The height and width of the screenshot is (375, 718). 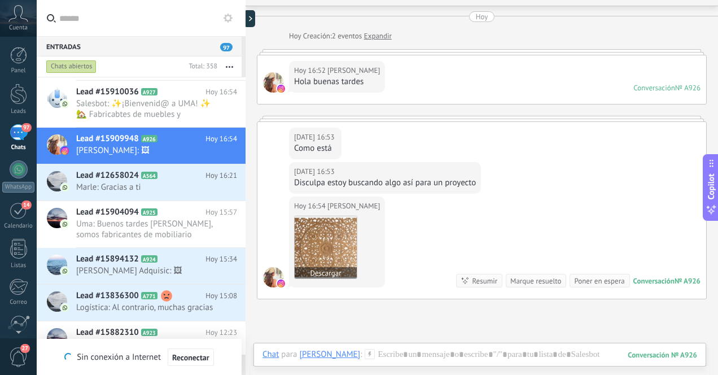 What do you see at coordinates (146, 307) in the screenshot?
I see `span: Logística: Al contrario, muchas gracias` at bounding box center [146, 307].